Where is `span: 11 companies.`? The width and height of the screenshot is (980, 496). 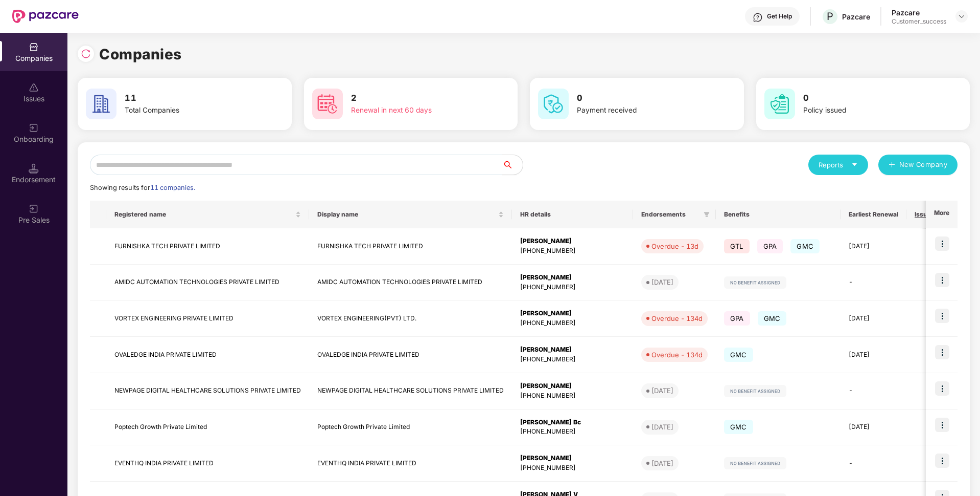 span: 11 companies. is located at coordinates (173, 187).